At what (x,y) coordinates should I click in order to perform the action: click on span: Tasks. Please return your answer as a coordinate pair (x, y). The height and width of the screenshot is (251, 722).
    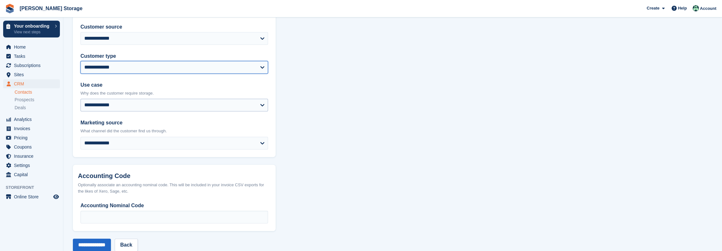
    Looking at the image, I should click on (33, 56).